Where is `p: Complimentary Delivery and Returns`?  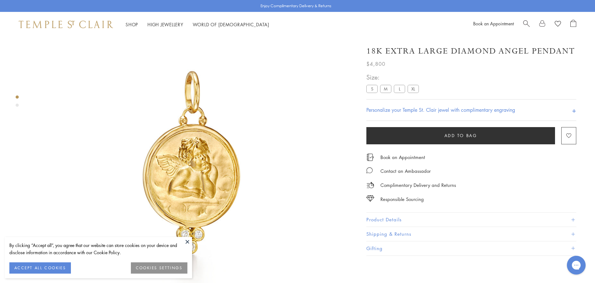
p: Complimentary Delivery and Returns is located at coordinates (419, 185).